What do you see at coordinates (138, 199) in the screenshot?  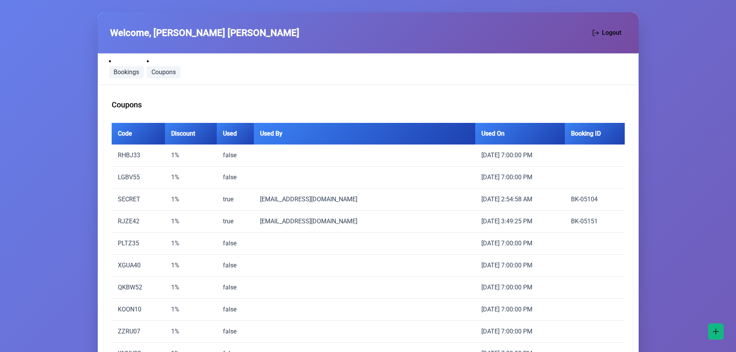 I see `td: SECRET` at bounding box center [138, 199].